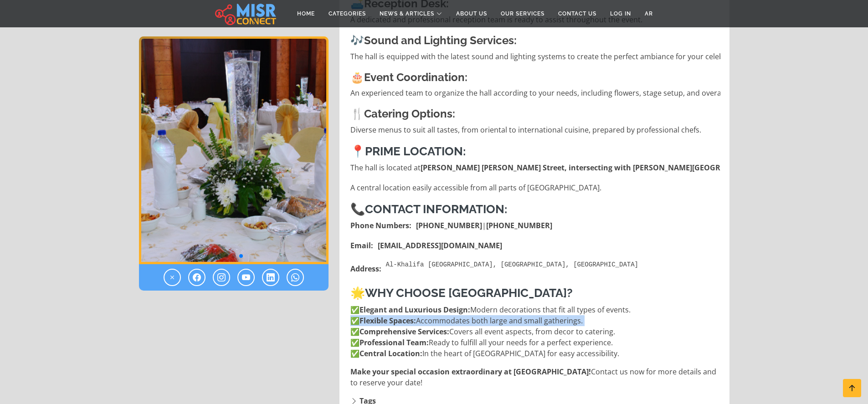 This screenshot has height=404, width=868. What do you see at coordinates (536, 56) in the screenshot?
I see `li: The hall is equipped with the latest sound and lighting systems to create the perfect ambiance fo...` at bounding box center [536, 56].